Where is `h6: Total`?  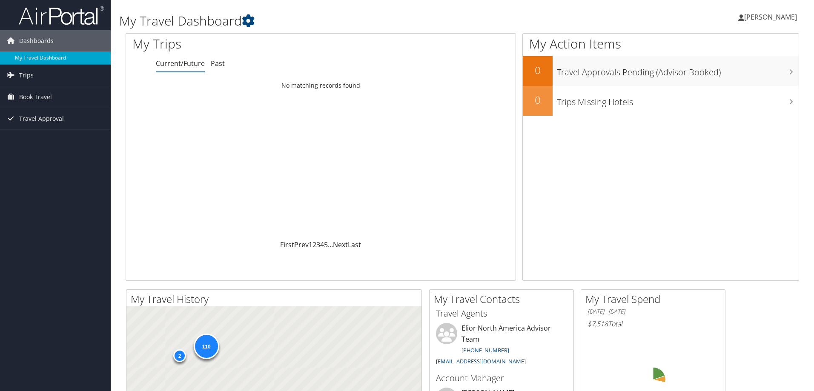 h6: Total is located at coordinates (653, 324).